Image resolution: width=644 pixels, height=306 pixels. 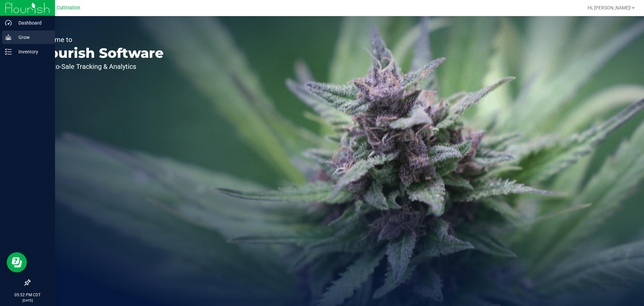 I want to click on span: Cultivation, so click(x=68, y=8).